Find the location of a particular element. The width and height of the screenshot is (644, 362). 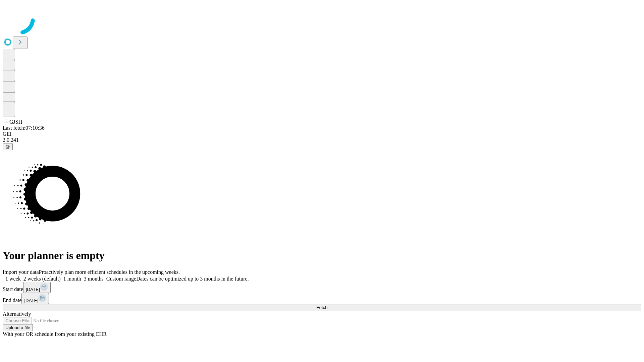

span: 1 month is located at coordinates (72, 279).